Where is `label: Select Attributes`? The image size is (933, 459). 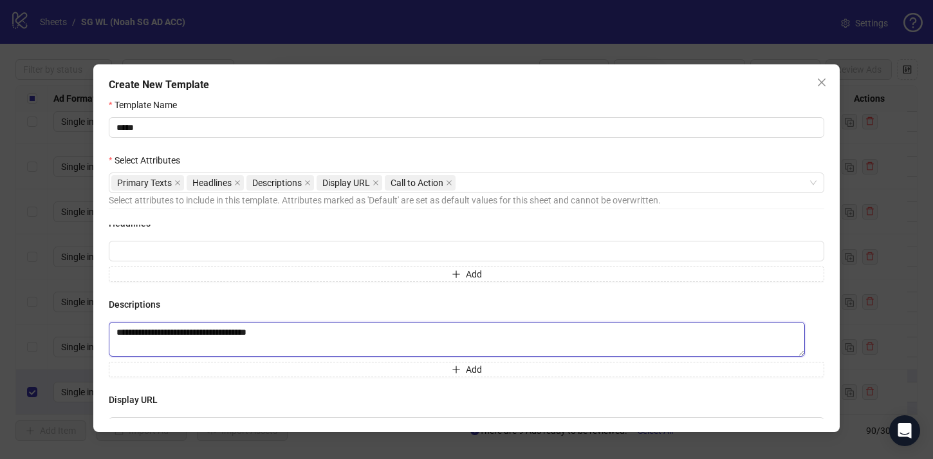 label: Select Attributes is located at coordinates (149, 160).